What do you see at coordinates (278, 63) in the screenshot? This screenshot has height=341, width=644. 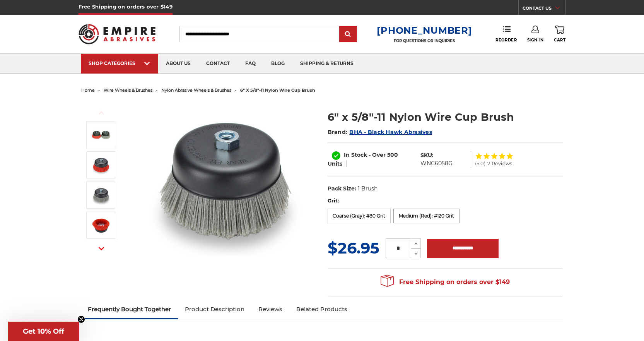 I see `a: blog` at bounding box center [278, 63].